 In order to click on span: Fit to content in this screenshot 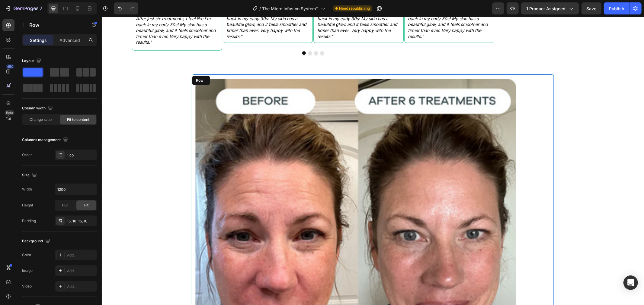, I will do `click(78, 119)`.